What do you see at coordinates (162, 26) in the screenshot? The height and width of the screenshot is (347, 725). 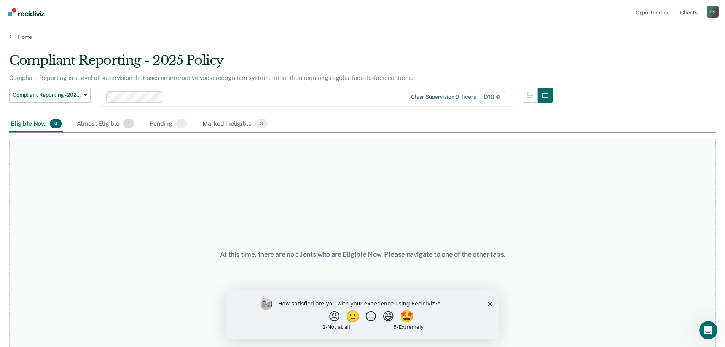 I see `button: 4` at bounding box center [162, 26].